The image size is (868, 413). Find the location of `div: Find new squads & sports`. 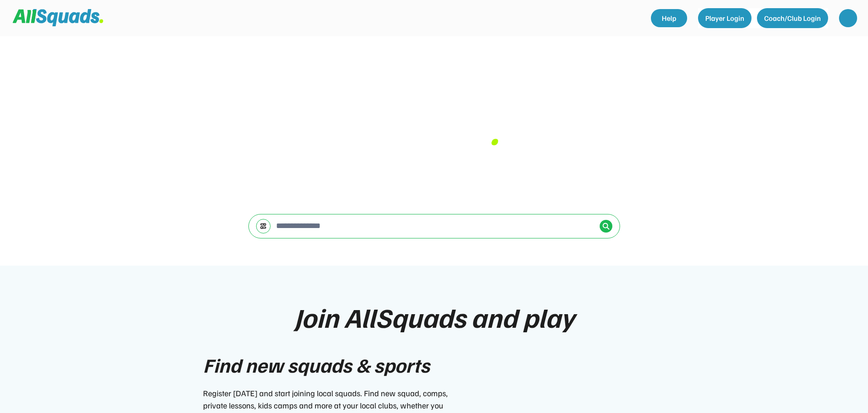

div: Find new squads & sports is located at coordinates (316, 366).